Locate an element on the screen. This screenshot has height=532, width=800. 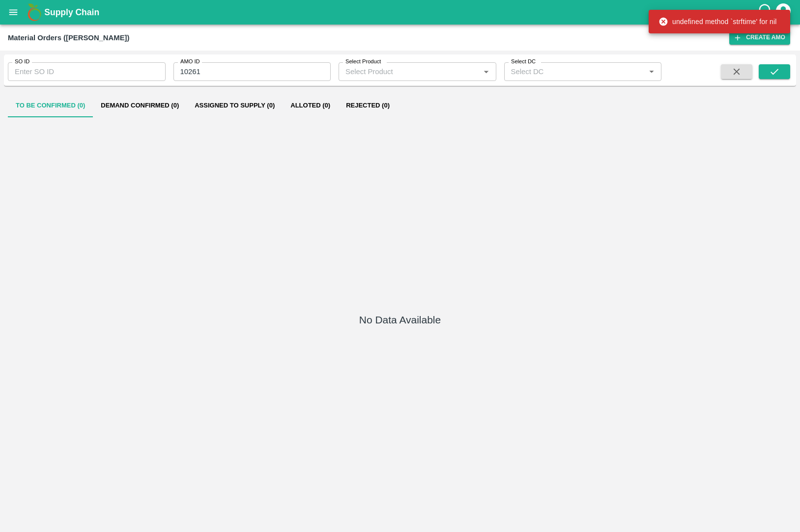
a: Supply Chain is located at coordinates (400, 12).